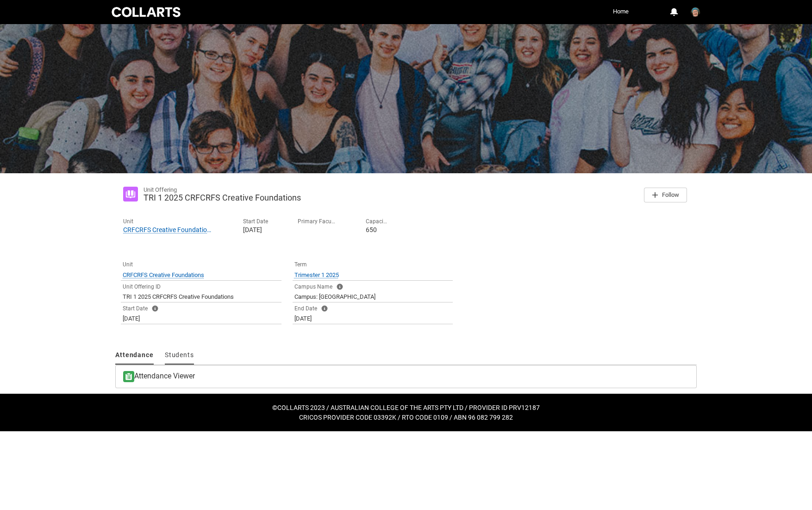 This screenshot has height=510, width=812. What do you see at coordinates (128, 264) in the screenshot?
I see `span: Unit` at bounding box center [128, 264].